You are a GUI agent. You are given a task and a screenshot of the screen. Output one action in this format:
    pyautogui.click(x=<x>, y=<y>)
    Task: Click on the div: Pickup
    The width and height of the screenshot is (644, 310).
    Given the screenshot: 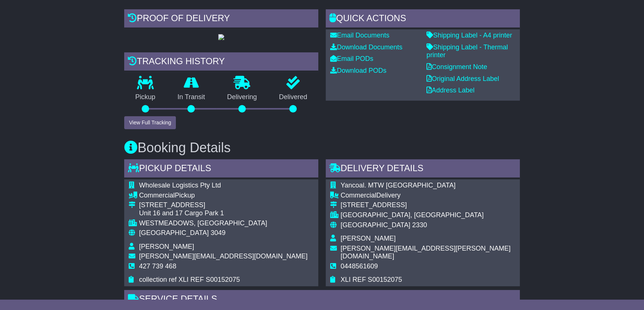 What is the action you would take?
    pyautogui.click(x=223, y=196)
    